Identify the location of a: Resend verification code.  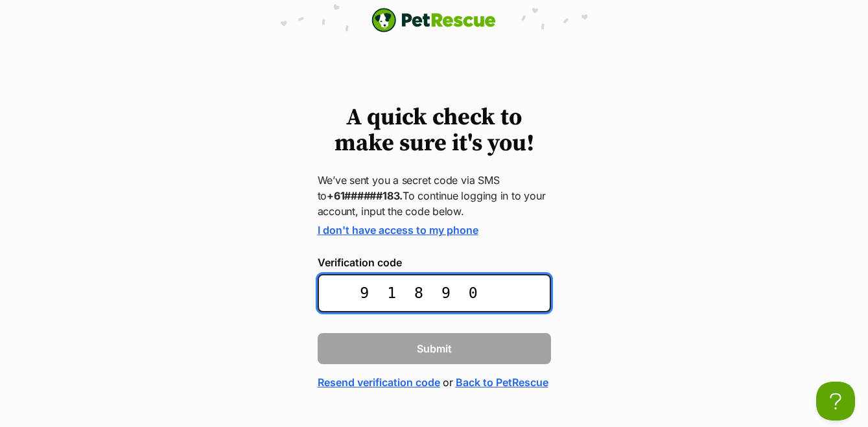
(379, 382).